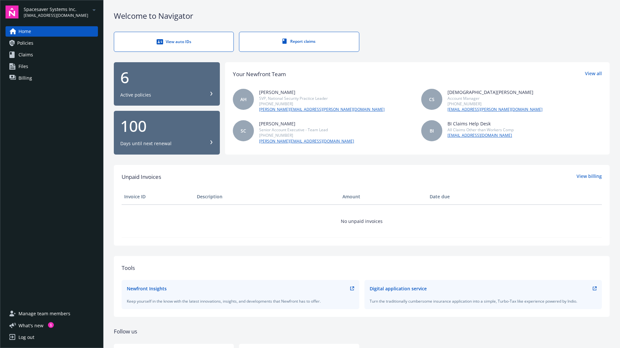  I want to click on span: Files, so click(23, 66).